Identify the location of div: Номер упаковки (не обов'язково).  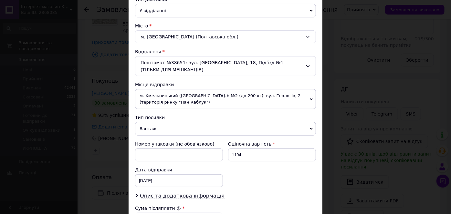
(179, 144).